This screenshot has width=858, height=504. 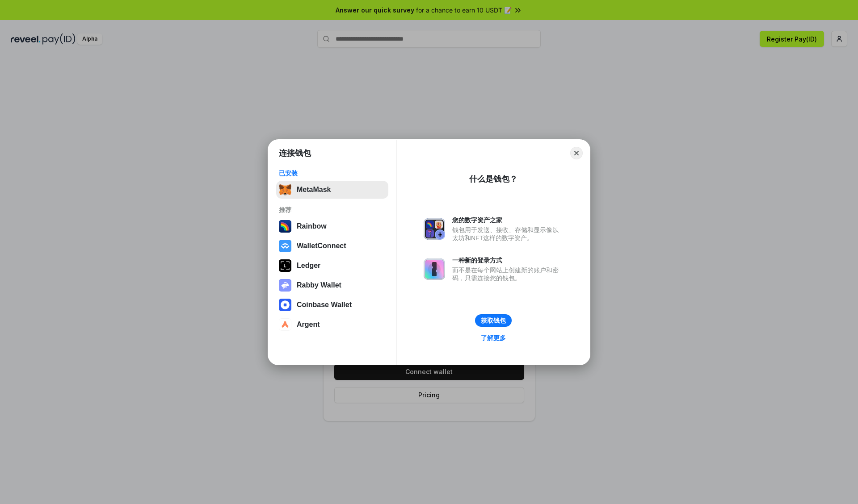 What do you see at coordinates (321, 246) in the screenshot?
I see `div: WalletConnect` at bounding box center [321, 246].